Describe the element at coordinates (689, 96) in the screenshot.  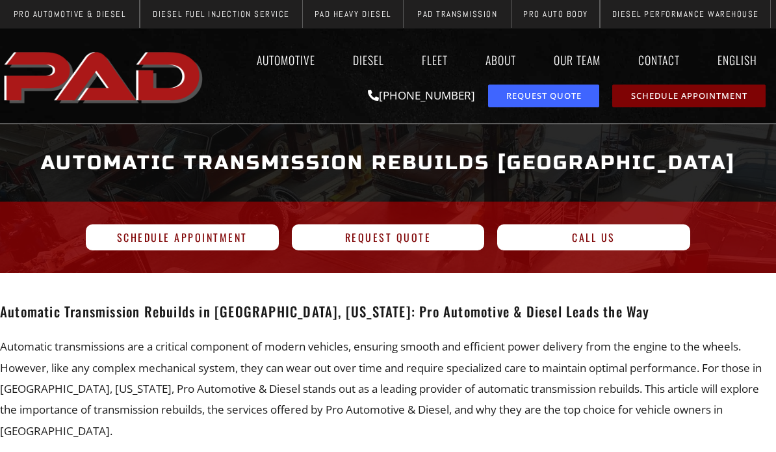
I see `a: schedule repair or service appointment` at that location.